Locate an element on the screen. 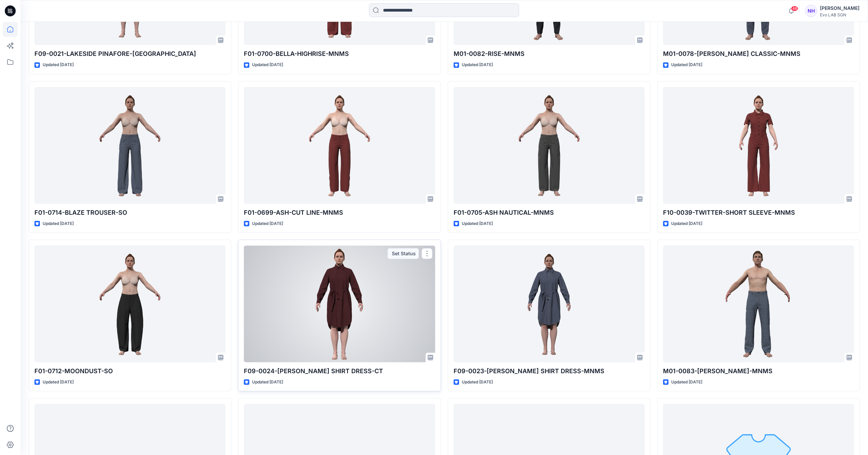  a: F01-0714-BLAZE TROUSER-SO is located at coordinates (130, 145).